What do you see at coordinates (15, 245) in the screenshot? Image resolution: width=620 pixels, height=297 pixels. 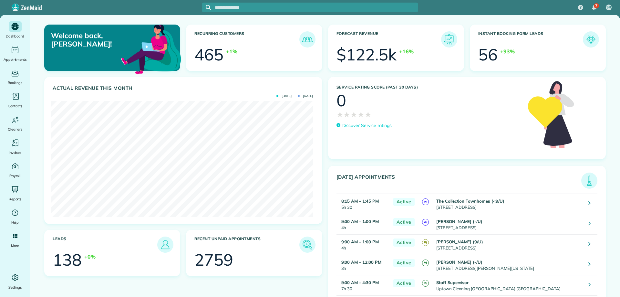 I see `span: More` at bounding box center [15, 245].